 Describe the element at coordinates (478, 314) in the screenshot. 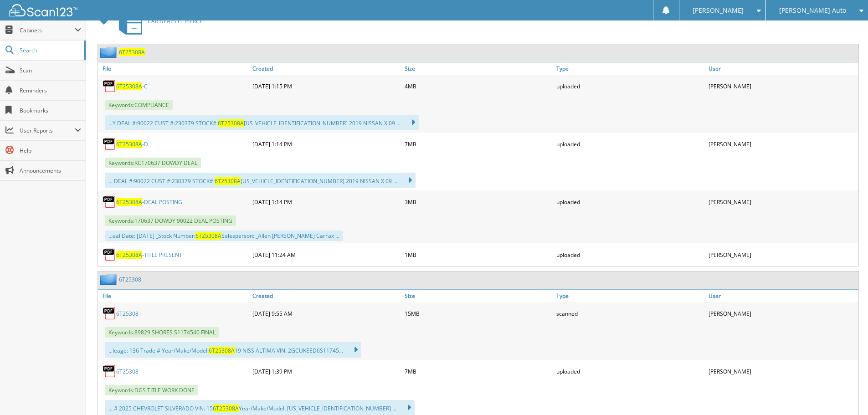

I see `div: 15MB` at that location.